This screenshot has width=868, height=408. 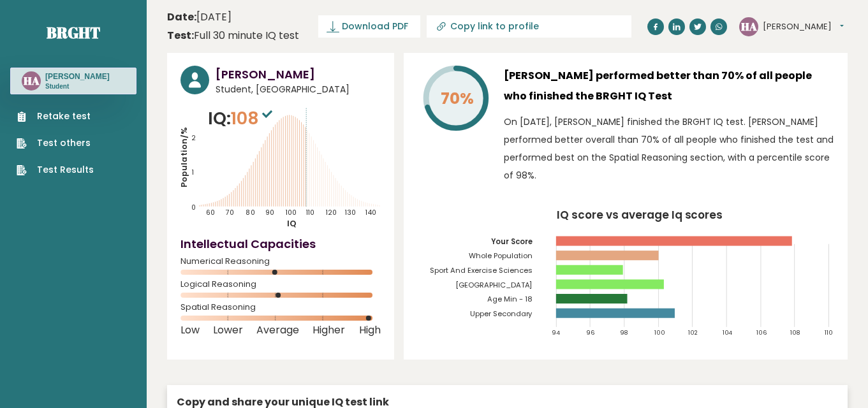 I want to click on a: Download PDF, so click(x=369, y=26).